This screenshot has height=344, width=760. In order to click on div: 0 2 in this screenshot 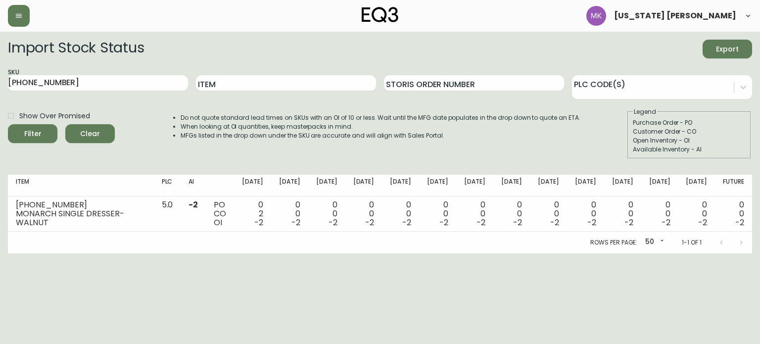, I will do `click(252, 214)`.